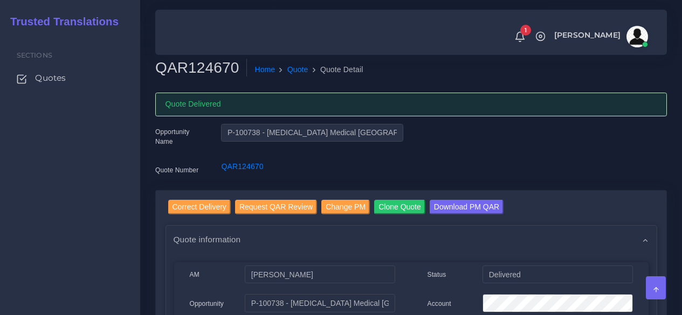 The height and width of the screenshot is (315, 682). Describe the element at coordinates (207, 304) in the screenshot. I see `label: Opportunity` at that location.